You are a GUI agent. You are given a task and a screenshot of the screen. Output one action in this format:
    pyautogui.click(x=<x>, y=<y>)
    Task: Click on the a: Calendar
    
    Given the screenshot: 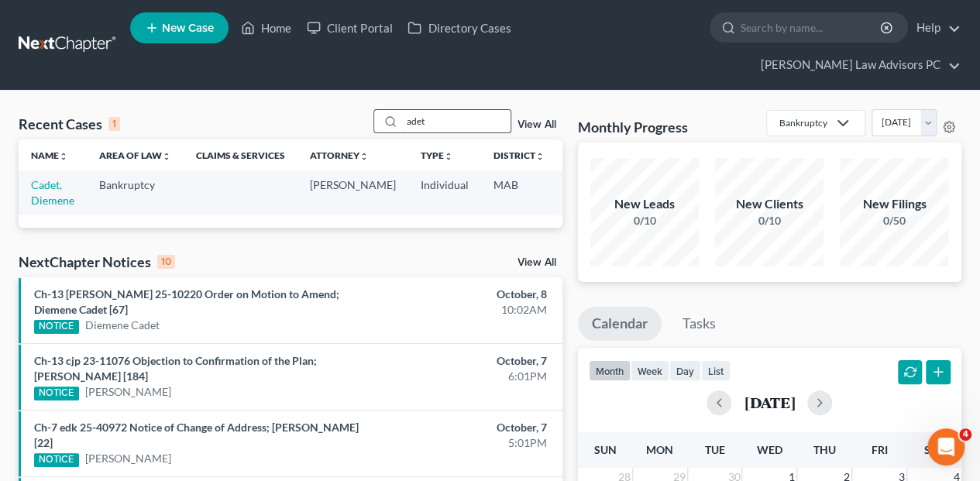 What is the action you would take?
    pyautogui.click(x=620, y=324)
    